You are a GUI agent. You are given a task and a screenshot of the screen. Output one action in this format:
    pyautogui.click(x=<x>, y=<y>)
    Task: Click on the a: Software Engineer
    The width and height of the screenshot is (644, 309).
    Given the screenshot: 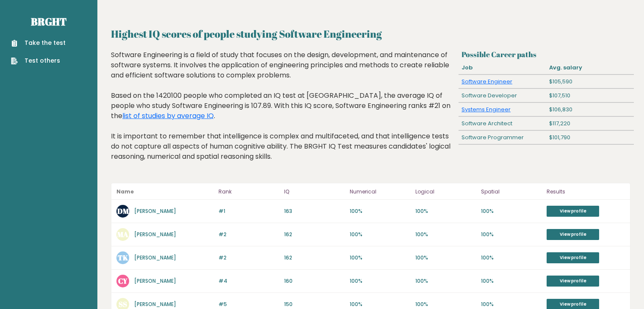 What is the action you would take?
    pyautogui.click(x=487, y=81)
    